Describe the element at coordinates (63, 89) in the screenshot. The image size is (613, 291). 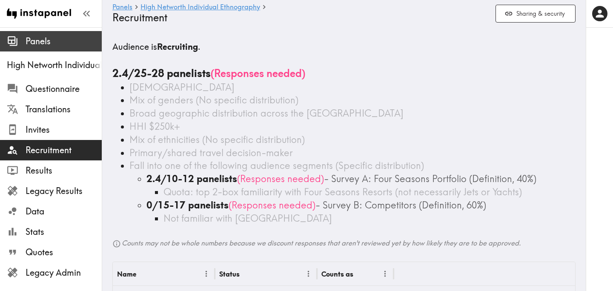
I see `span: Questionnaire` at that location.